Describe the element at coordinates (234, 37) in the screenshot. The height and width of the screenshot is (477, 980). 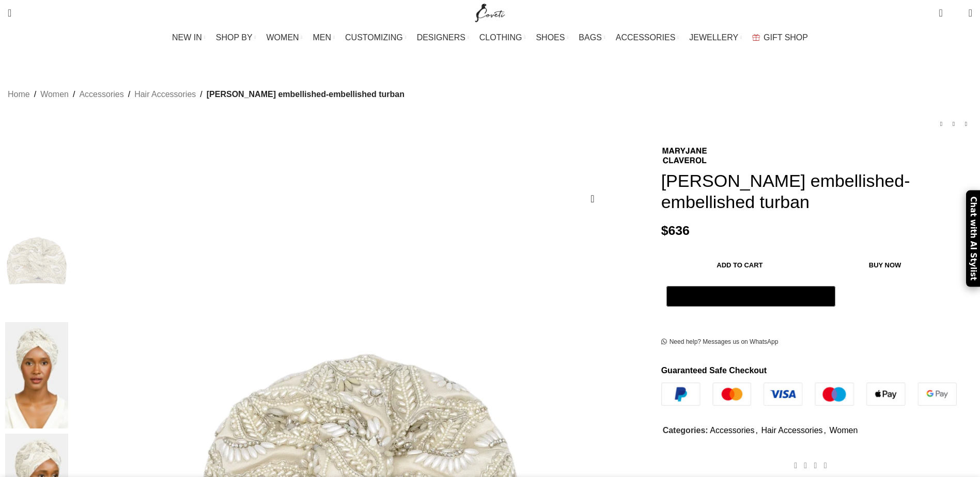
I see `span: SHOP BY` at that location.